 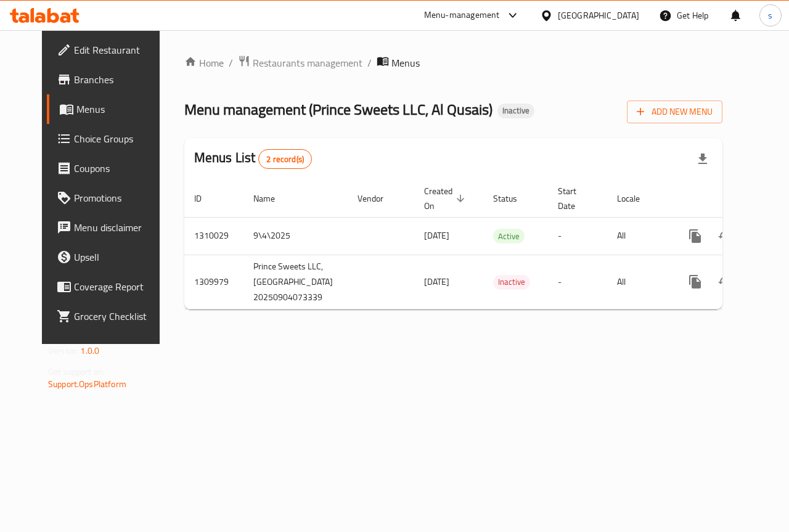 I want to click on span: Branches, so click(x=119, y=80).